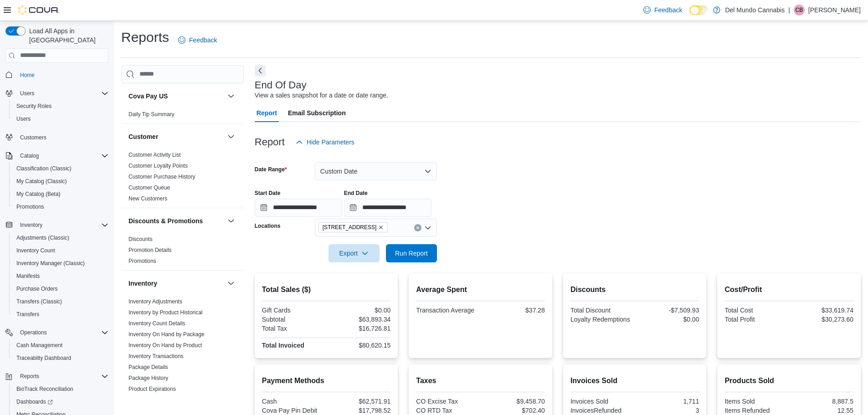  I want to click on div: View a sales snapshot for a date or date range., so click(322, 95).